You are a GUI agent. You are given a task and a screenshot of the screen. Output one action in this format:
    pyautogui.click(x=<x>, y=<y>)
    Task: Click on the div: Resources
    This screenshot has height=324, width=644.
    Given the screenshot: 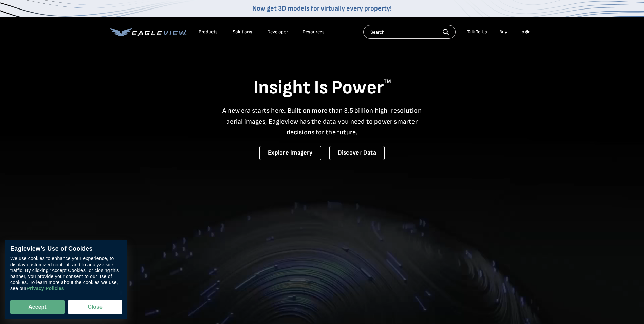 What is the action you would take?
    pyautogui.click(x=314, y=32)
    